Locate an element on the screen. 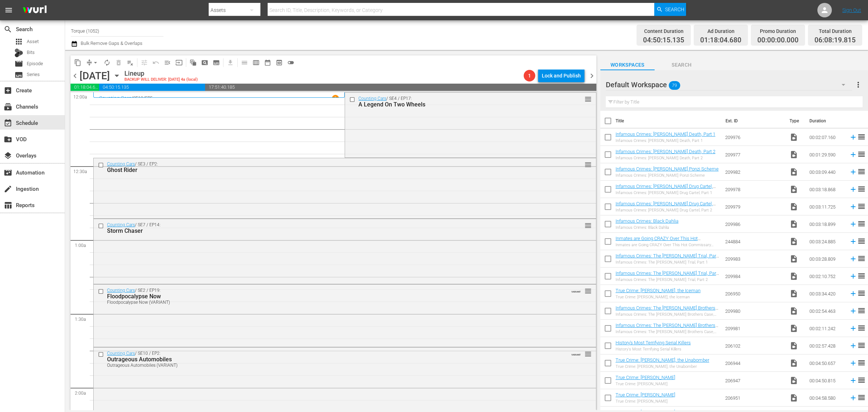 This screenshot has width=868, height=412. th: Duration is located at coordinates (827, 121).